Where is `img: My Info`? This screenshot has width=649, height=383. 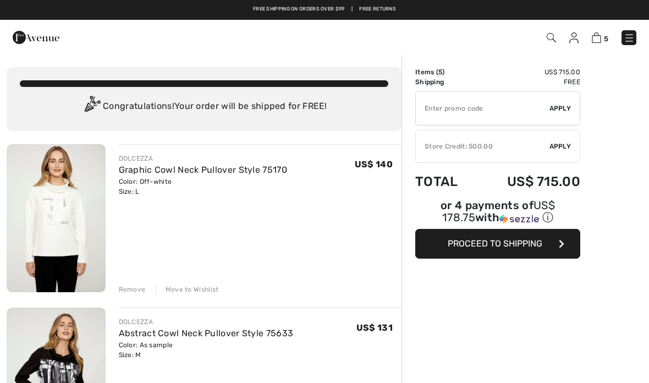
img: My Info is located at coordinates (573, 38).